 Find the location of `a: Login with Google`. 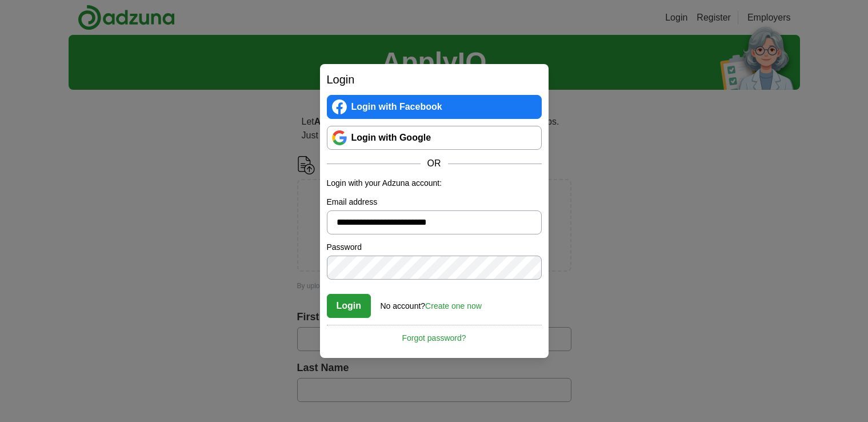

a: Login with Google is located at coordinates (434, 138).